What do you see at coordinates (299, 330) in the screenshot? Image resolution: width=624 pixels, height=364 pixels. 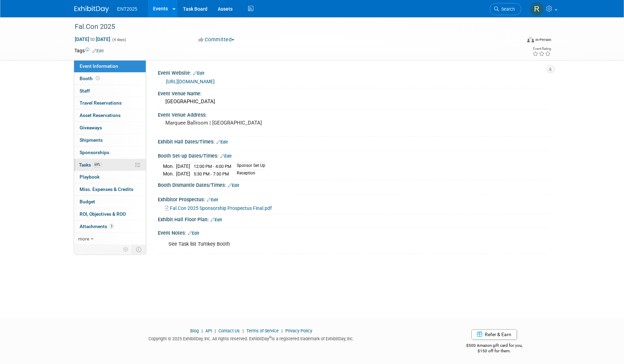 I see `a: Privacy Policy` at bounding box center [299, 330].